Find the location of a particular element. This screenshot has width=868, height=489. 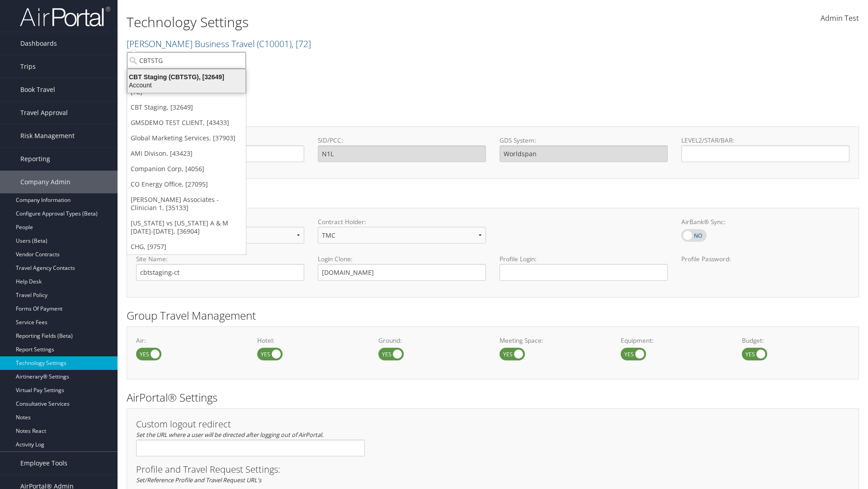

span: Company Admin is located at coordinates (45, 182).